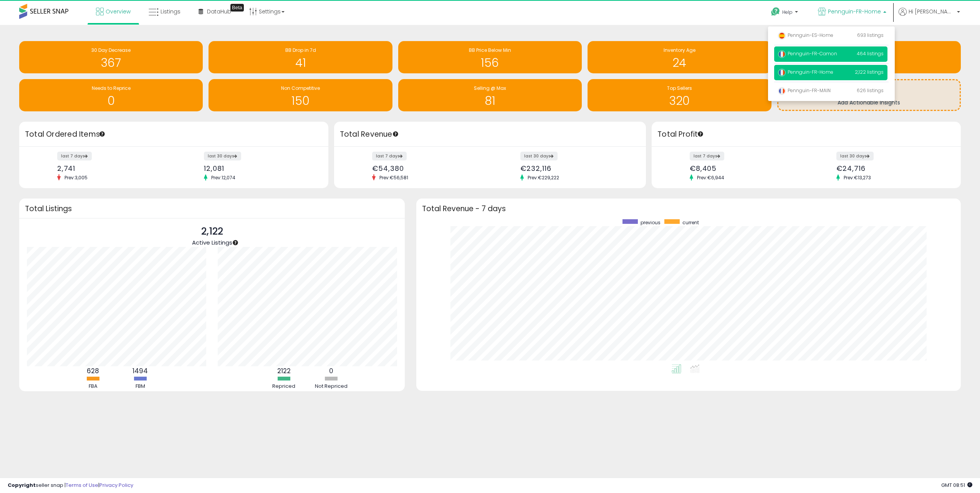 Image resolution: width=980 pixels, height=493 pixels. What do you see at coordinates (394, 177) in the screenshot?
I see `span: Prev: €56,581` at bounding box center [394, 177].